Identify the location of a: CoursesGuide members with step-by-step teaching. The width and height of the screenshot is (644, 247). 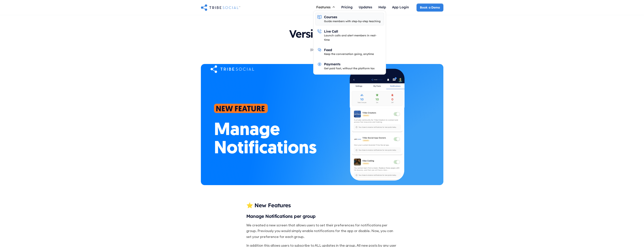
(349, 19).